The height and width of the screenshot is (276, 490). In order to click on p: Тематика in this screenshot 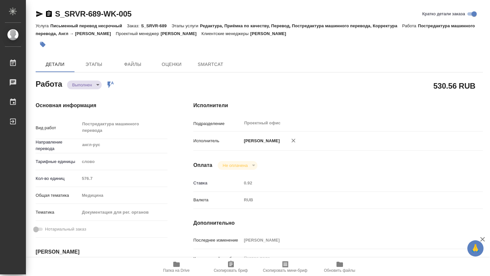, I will do `click(58, 212)`.